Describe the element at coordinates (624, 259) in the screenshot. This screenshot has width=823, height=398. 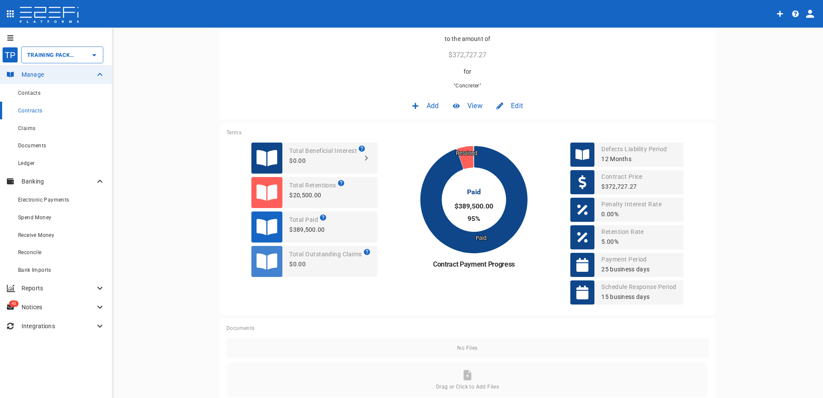
I see `span: Payment Period` at that location.